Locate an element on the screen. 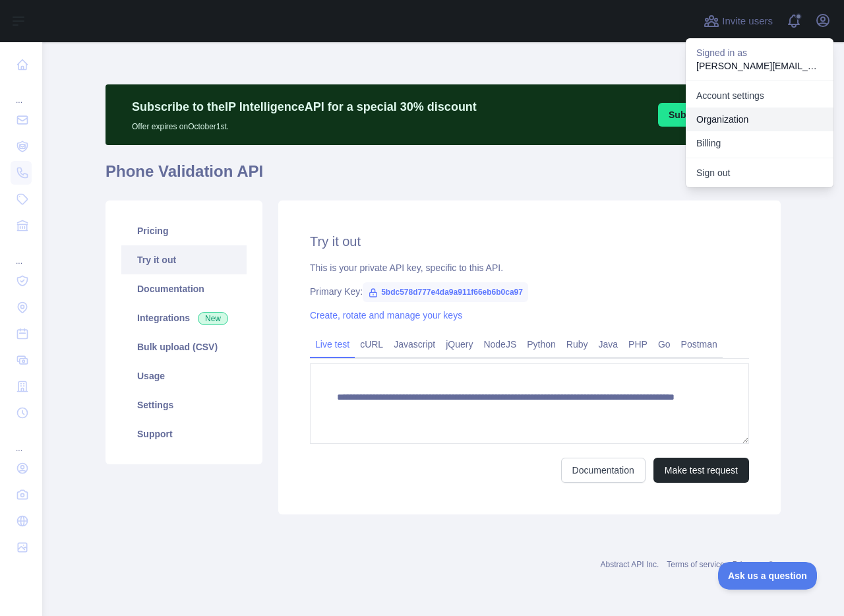  a: Java is located at coordinates (608, 344).